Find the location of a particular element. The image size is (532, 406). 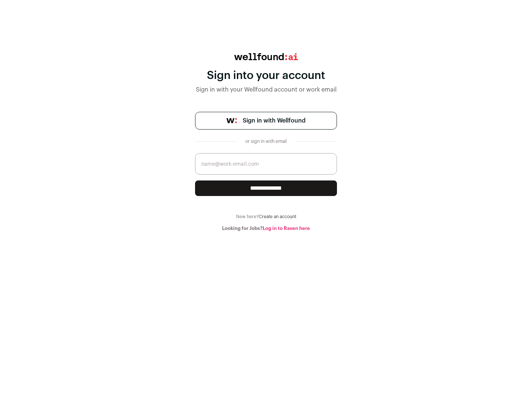

span: Sign in with Wellfound is located at coordinates (274, 121).